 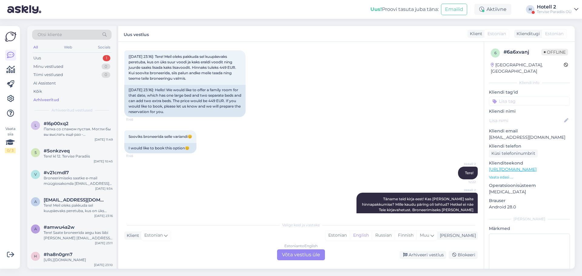 What do you see at coordinates (454, 9) in the screenshot?
I see `button: Emailid` at bounding box center [454, 9].